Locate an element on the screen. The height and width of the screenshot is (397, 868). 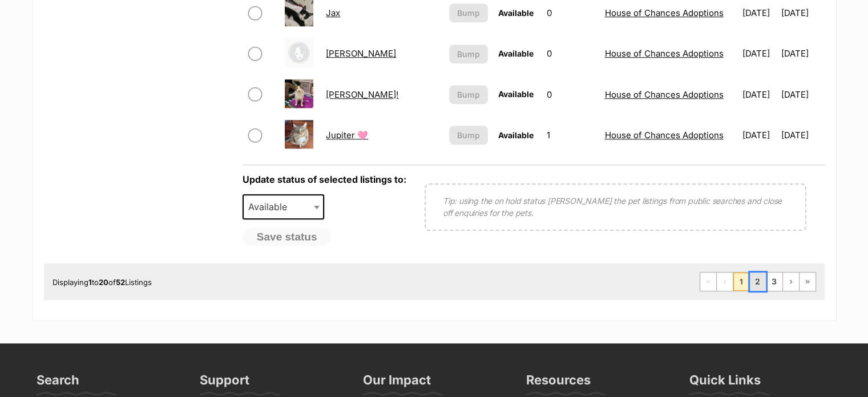
a: Jax is located at coordinates (333, 13).